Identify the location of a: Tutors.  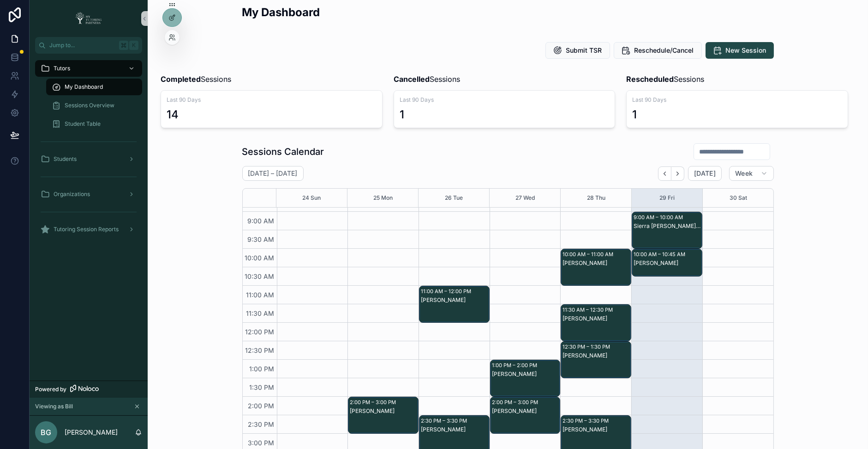
(89, 68).